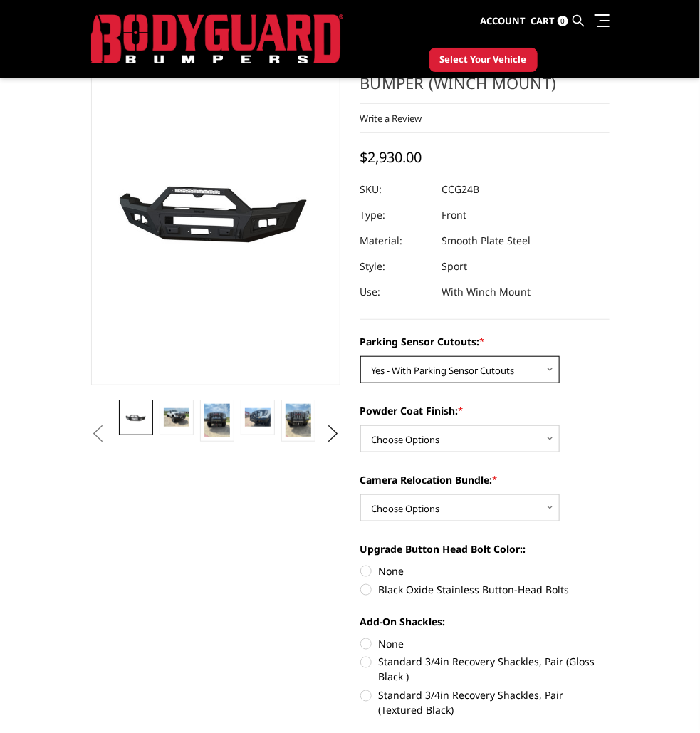  What do you see at coordinates (550, 22) in the screenshot?
I see `a: Cart 0` at bounding box center [550, 22].